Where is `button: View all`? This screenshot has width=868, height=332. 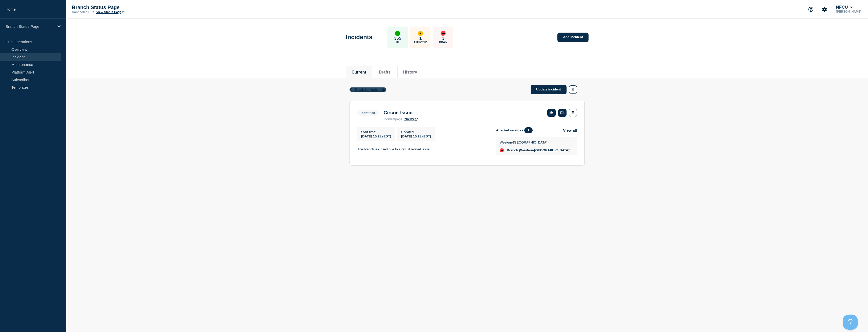 button: View all is located at coordinates (570, 130).